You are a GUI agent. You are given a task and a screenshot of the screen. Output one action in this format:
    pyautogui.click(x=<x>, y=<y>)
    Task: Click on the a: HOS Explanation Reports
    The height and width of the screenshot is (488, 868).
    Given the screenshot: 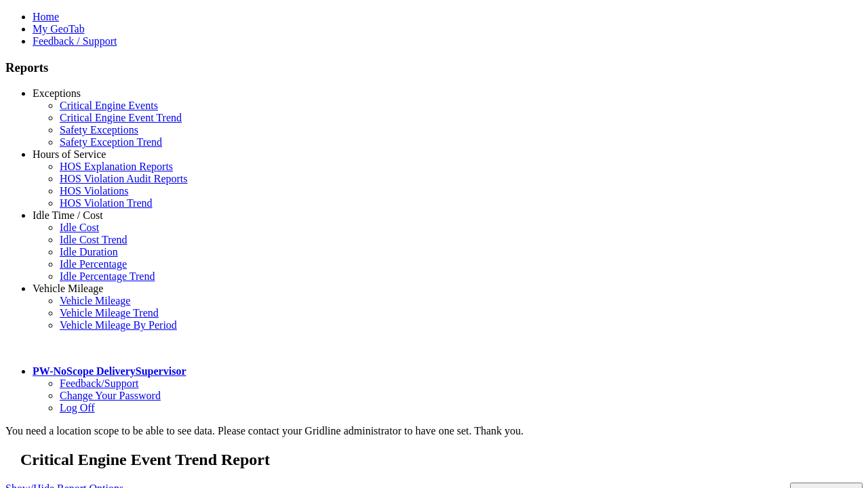 What is the action you would take?
    pyautogui.click(x=116, y=166)
    